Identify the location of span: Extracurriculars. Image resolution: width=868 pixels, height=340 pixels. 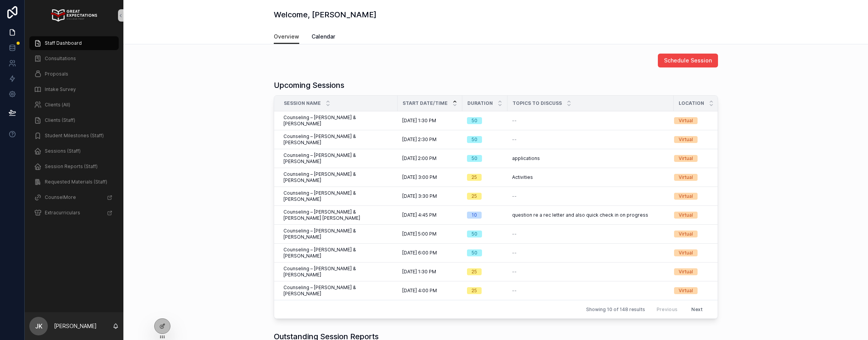
(63, 213).